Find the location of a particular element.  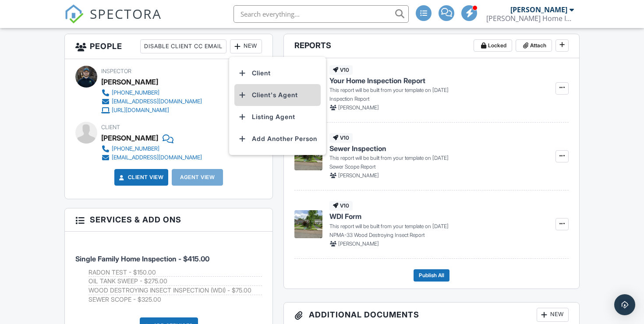

li: Add on: SEWER SCOPE is located at coordinates (175, 299).